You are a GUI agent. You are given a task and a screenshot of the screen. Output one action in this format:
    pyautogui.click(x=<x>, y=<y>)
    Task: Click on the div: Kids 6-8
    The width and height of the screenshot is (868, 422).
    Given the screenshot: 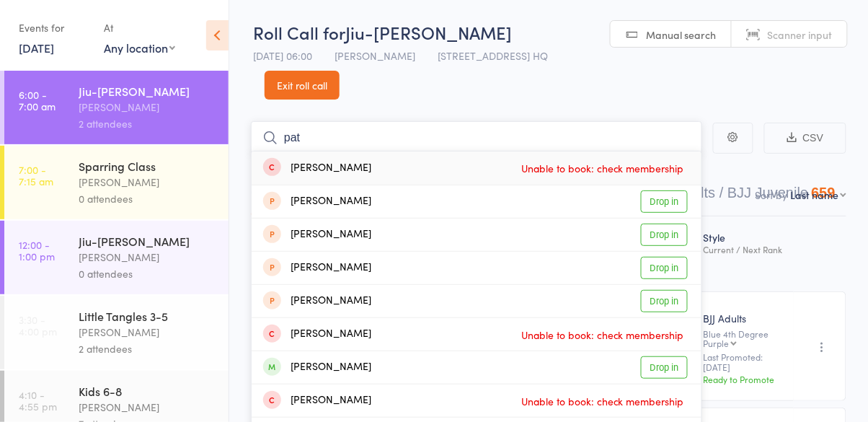 What is the action you would take?
    pyautogui.click(x=147, y=391)
    